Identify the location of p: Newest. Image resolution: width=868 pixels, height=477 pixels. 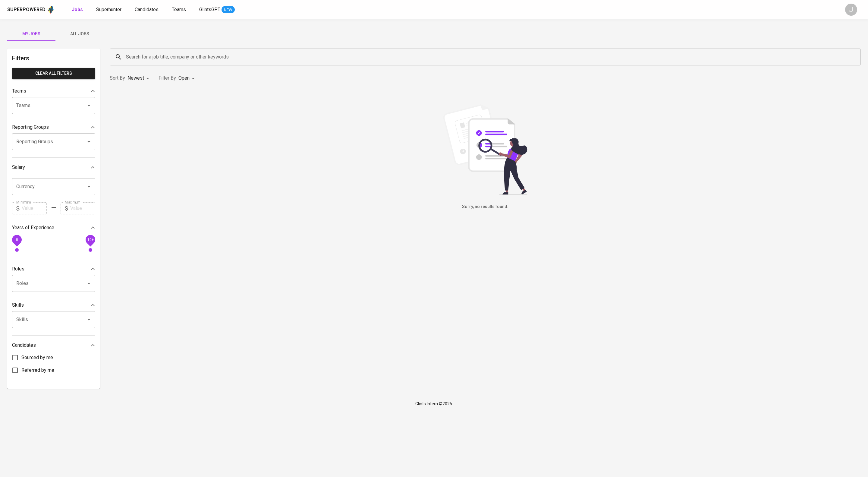
(135, 78).